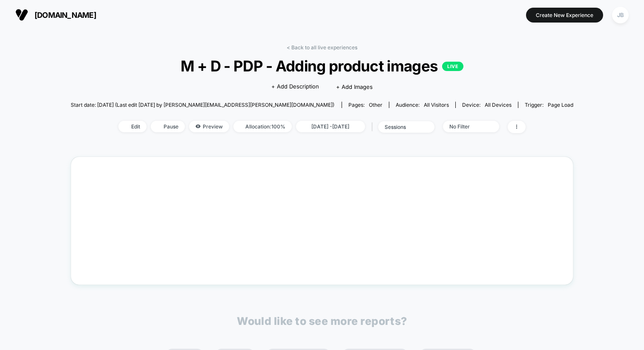 Image resolution: width=644 pixels, height=350 pixels. I want to click on a: < Back to all live experiences, so click(322, 47).